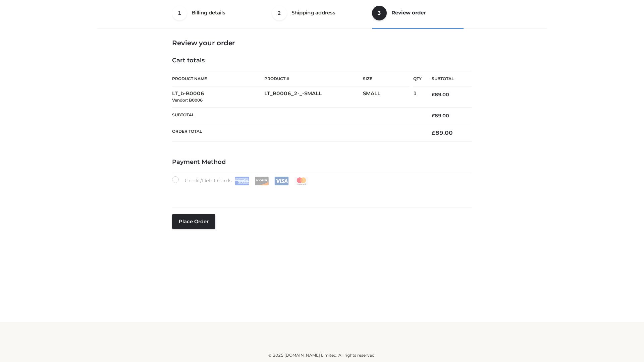 The image size is (644, 362). I want to click on td: SMALL, so click(388, 97).